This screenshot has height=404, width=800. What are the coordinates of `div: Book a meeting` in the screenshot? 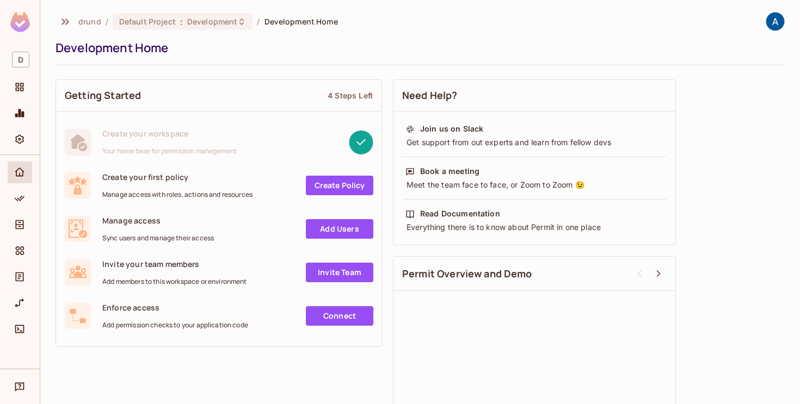 It's located at (450, 171).